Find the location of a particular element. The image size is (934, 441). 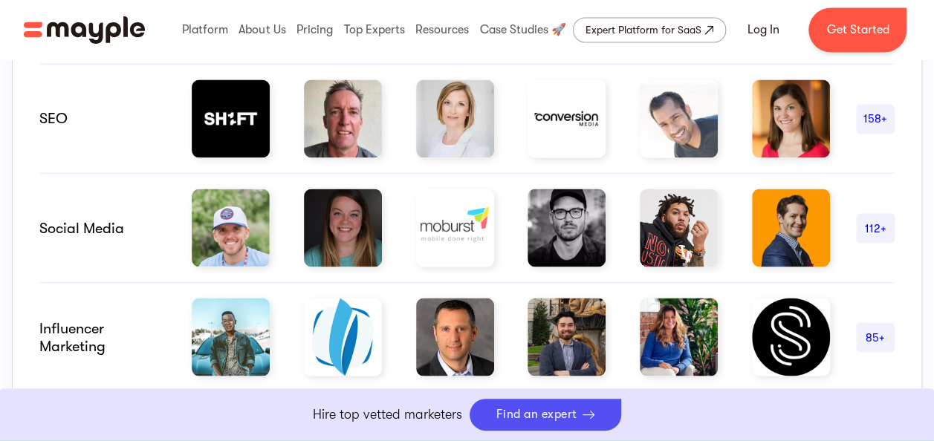

div: Platform is located at coordinates (205, 30).